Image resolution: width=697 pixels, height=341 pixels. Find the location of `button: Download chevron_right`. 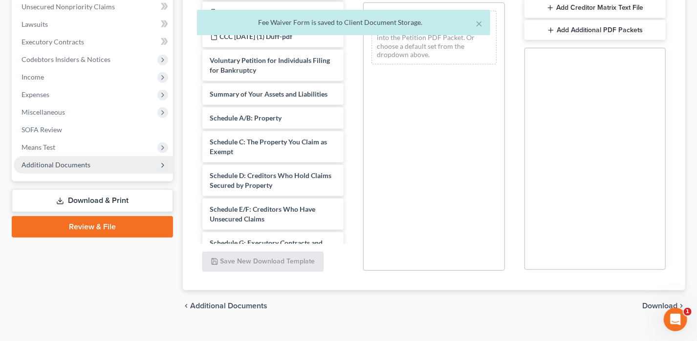

button: Download chevron_right is located at coordinates (663, 306).